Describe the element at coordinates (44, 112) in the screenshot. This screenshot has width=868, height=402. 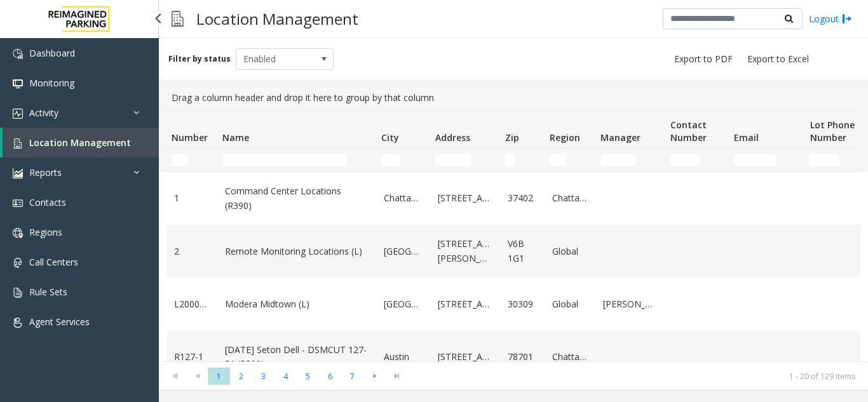
I see `span: Activity` at that location.